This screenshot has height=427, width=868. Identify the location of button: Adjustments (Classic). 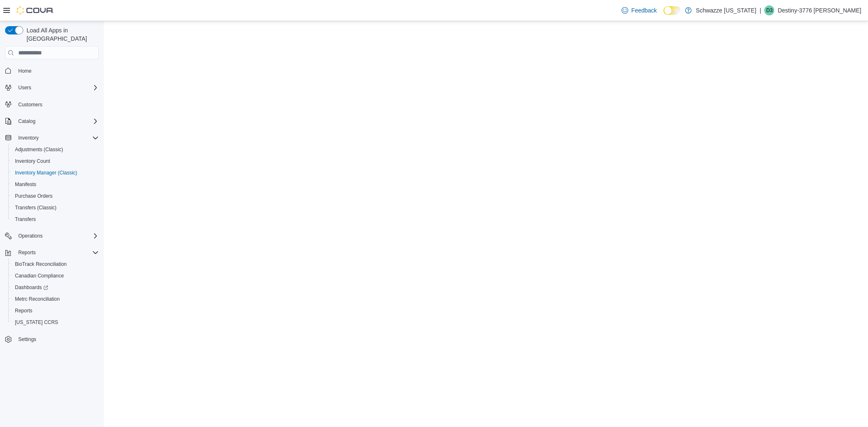
(55, 149).